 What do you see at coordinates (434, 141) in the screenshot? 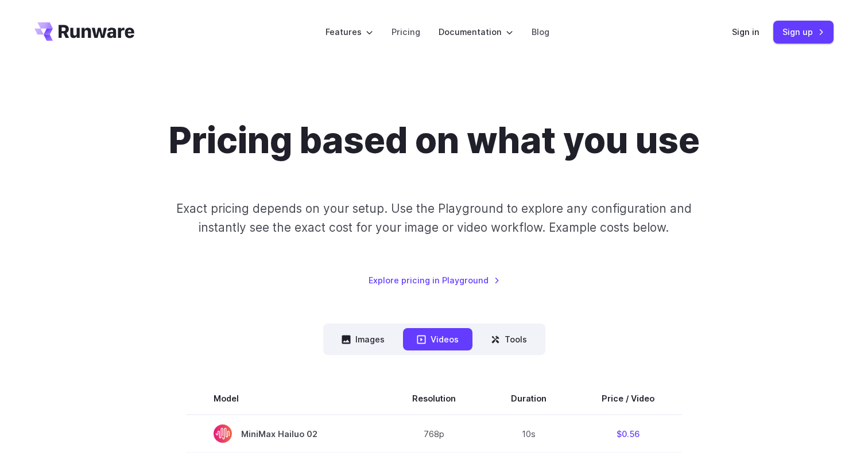
I see `h1: Pricing based on what you use` at bounding box center [434, 141].